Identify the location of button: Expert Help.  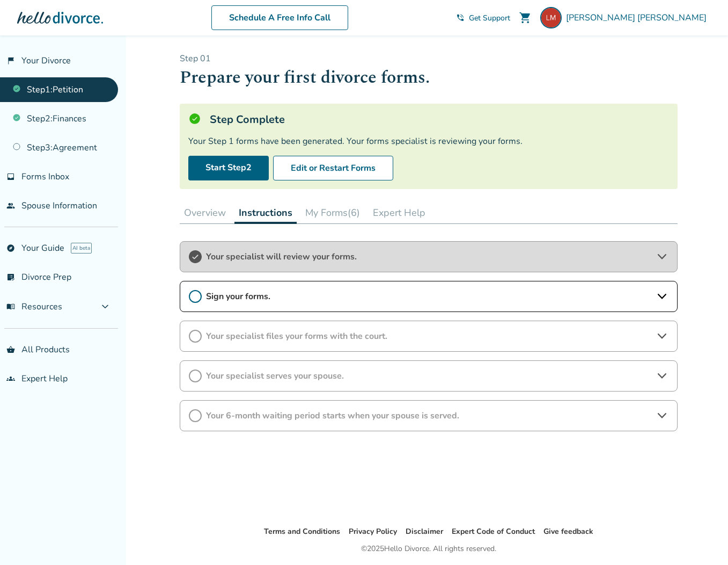
(399, 213).